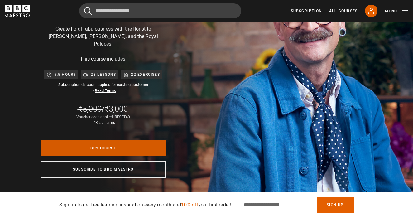 Image resolution: width=413 pixels, height=218 pixels. What do you see at coordinates (65, 74) in the screenshot?
I see `p: 5.5 hours` at bounding box center [65, 74].